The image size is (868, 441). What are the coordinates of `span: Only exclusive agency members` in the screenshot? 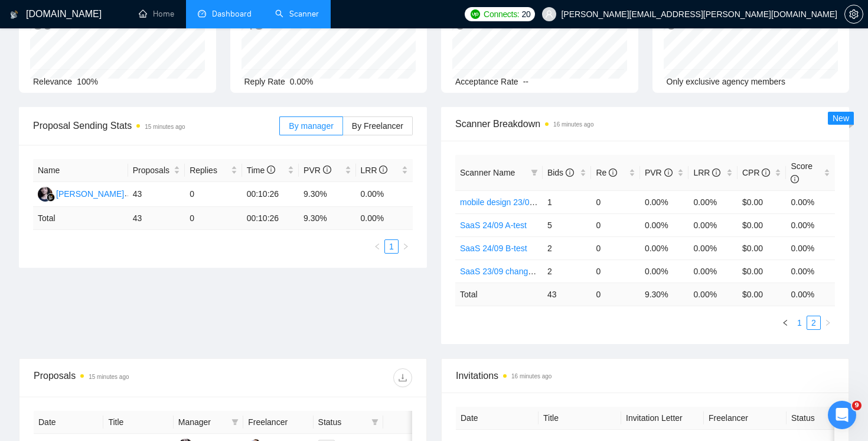 It's located at (726, 82).